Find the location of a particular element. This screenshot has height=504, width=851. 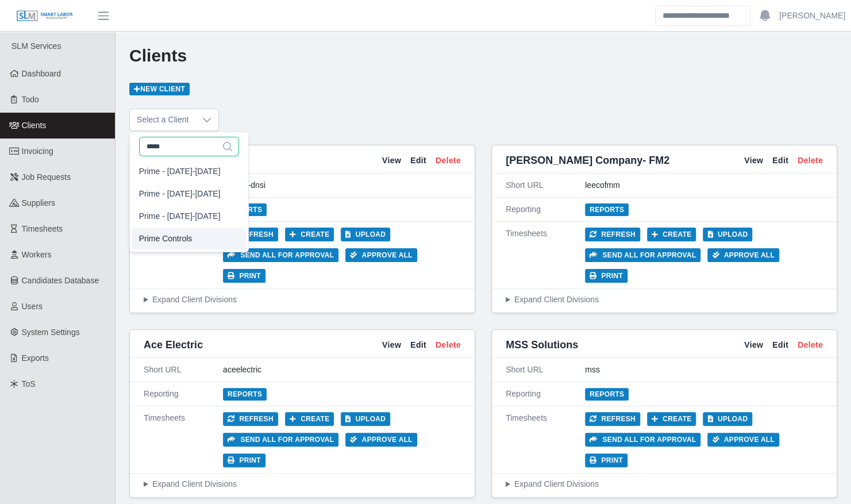

span: Suppliers is located at coordinates (39, 203).